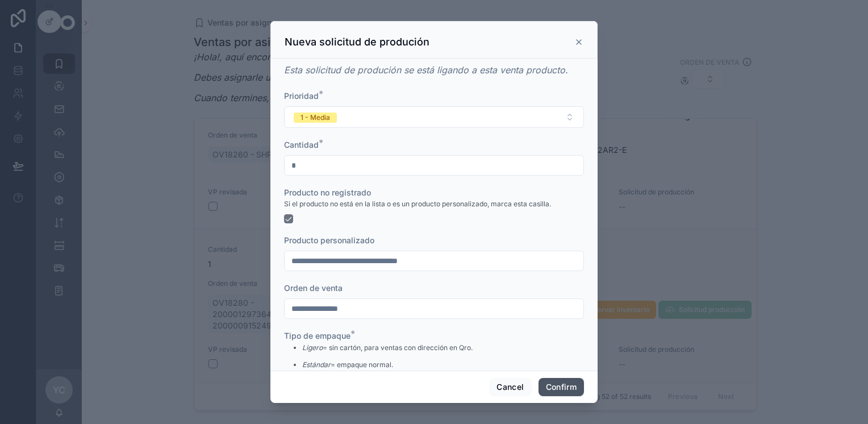  I want to click on em: Ligero, so click(312, 348).